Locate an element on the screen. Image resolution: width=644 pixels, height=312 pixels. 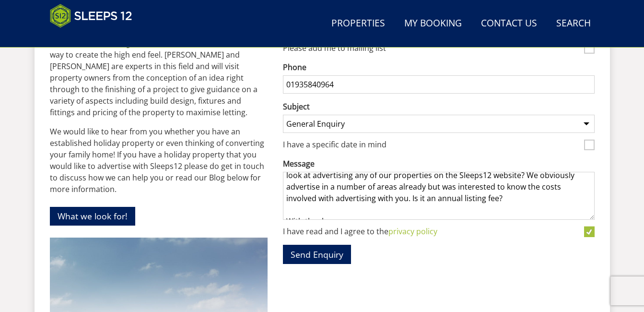
input: Phone Number is located at coordinates (439, 85).